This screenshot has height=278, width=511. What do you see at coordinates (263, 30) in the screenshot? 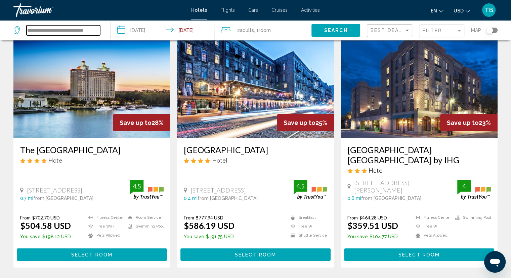
I see `span: , 1` at bounding box center [263, 30].